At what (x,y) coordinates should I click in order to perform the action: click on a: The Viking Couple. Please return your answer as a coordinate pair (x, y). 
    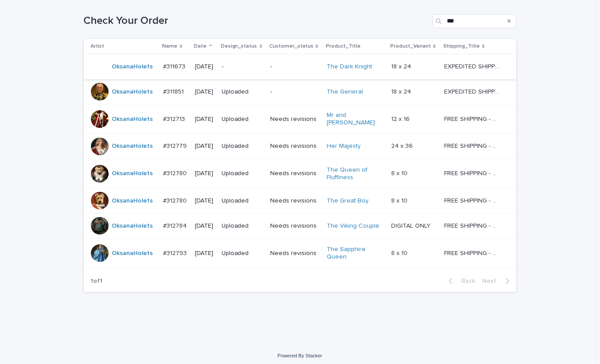
    Looking at the image, I should click on (353, 226).